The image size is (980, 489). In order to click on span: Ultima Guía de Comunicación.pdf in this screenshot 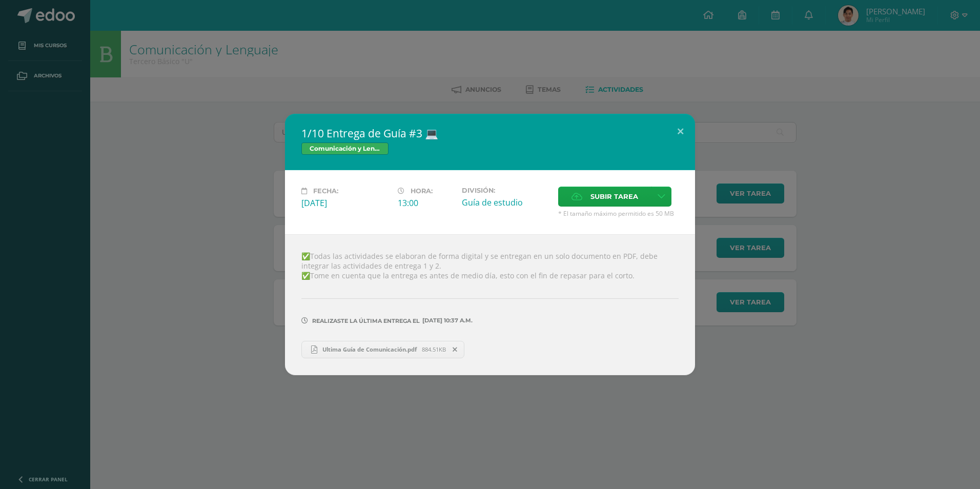, I will do `click(369, 349)`.